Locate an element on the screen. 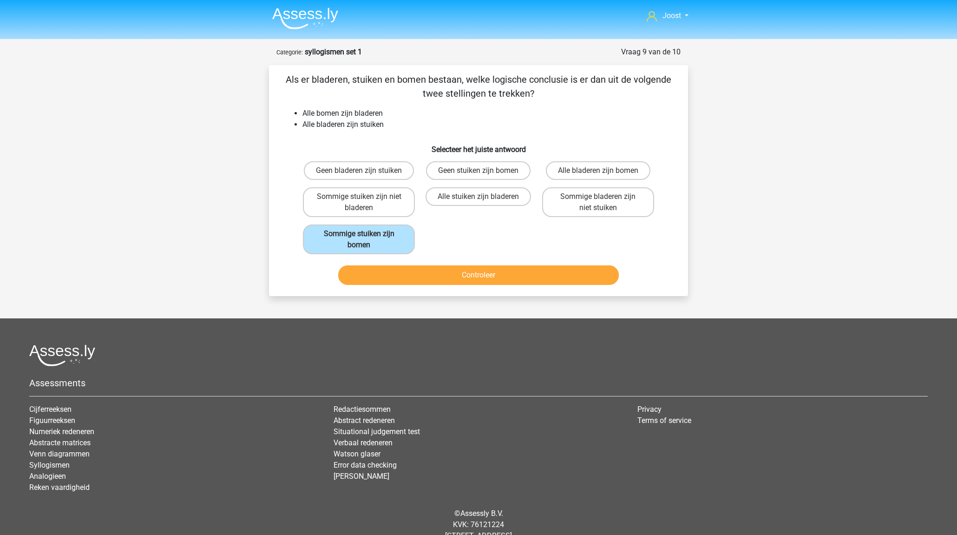 This screenshot has width=957, height=535. button: Controleer is located at coordinates (478, 275).